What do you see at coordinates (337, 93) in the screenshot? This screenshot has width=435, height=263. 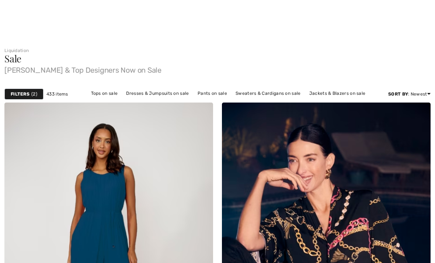 I see `a: Jackets & Blazers on sale` at bounding box center [337, 93].